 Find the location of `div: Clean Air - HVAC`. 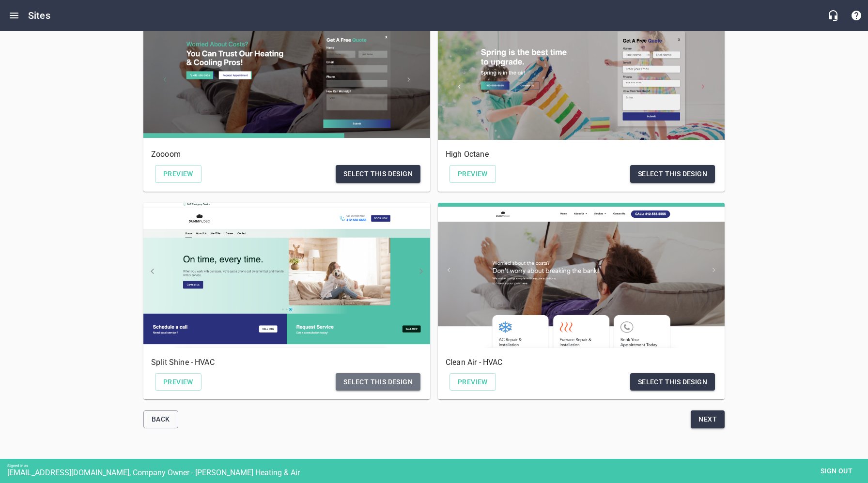

div: Clean Air - HVAC is located at coordinates (581, 275).